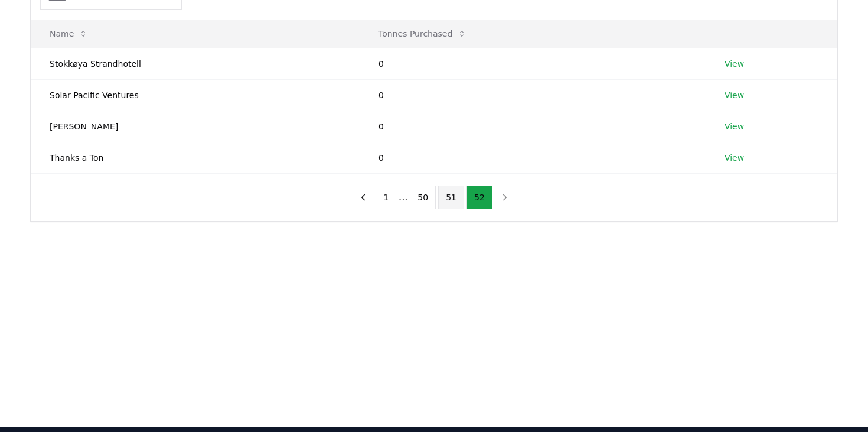 Image resolution: width=868 pixels, height=432 pixels. Describe the element at coordinates (195, 95) in the screenshot. I see `td: Solar Pacific Ventures` at that location.